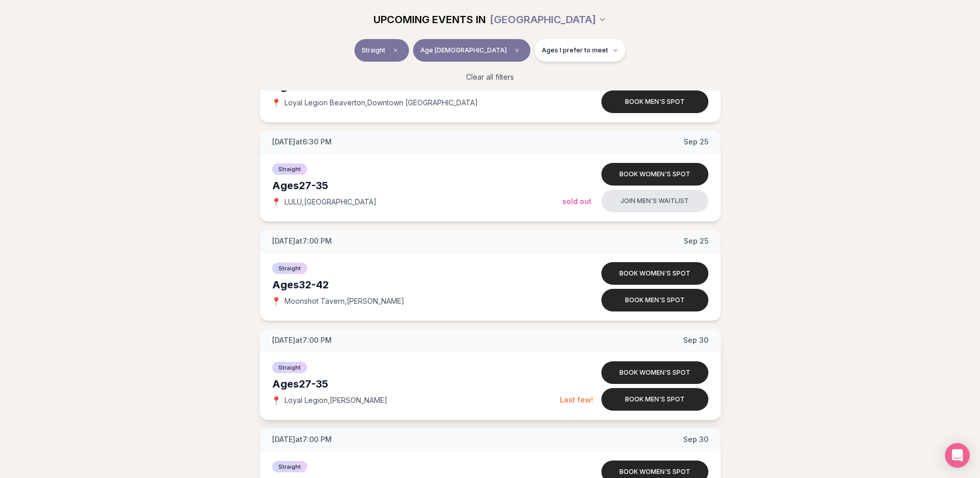 Image resolution: width=980 pixels, height=478 pixels. Describe the element at coordinates (655, 201) in the screenshot. I see `button: Join men's waitlist` at that location.